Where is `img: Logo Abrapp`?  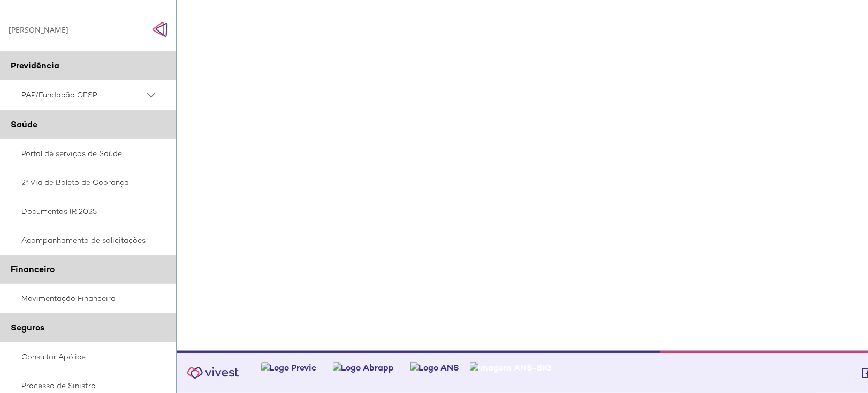 img: Logo Abrapp is located at coordinates (363, 368).